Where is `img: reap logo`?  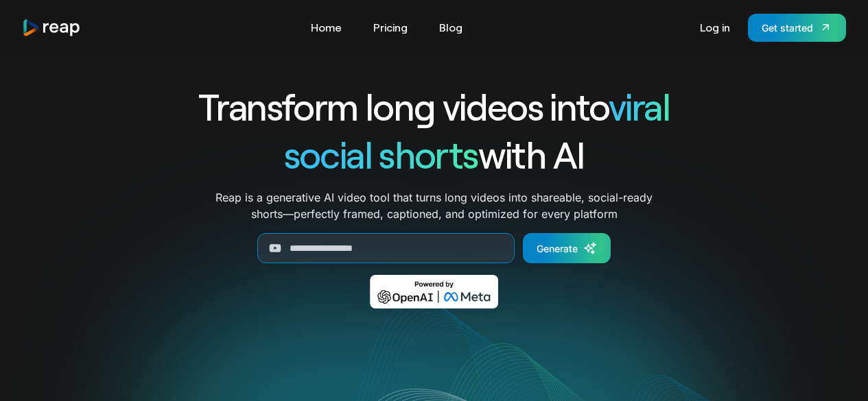
img: reap logo is located at coordinates (52, 27).